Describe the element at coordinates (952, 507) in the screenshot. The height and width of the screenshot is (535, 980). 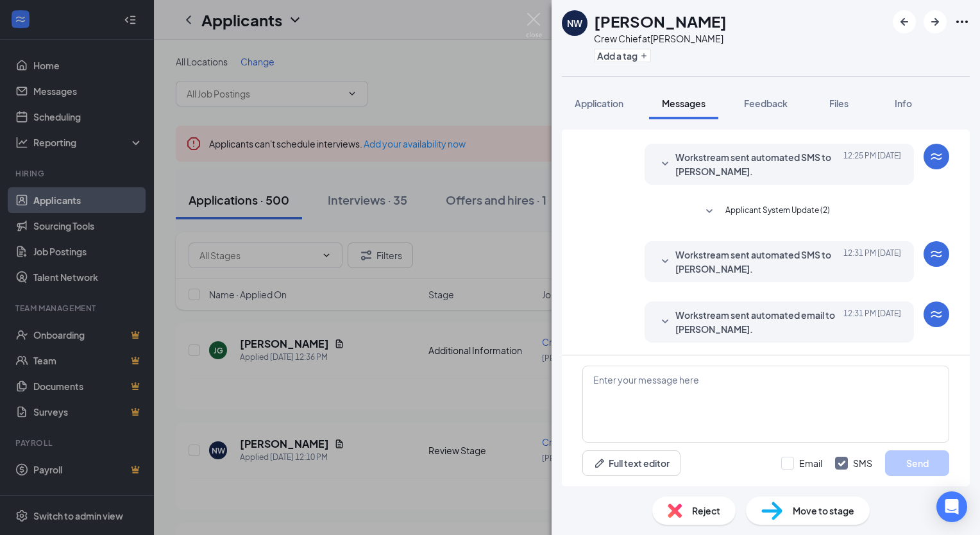
I see `div: Open Intercom Messenger` at that location.